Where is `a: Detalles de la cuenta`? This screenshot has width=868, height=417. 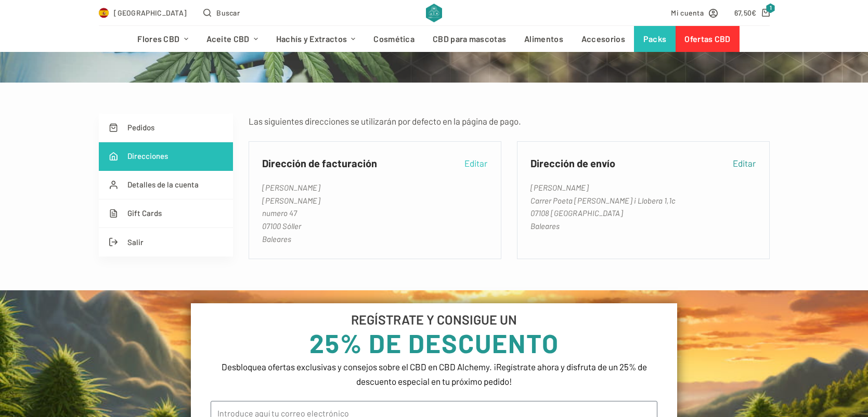 a: Detalles de la cuenta is located at coordinates (166, 185).